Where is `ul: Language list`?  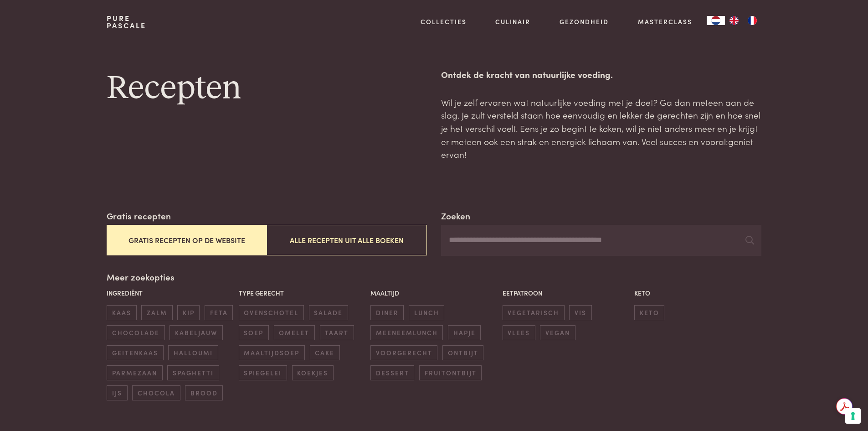 ul: Language list is located at coordinates (743, 20).